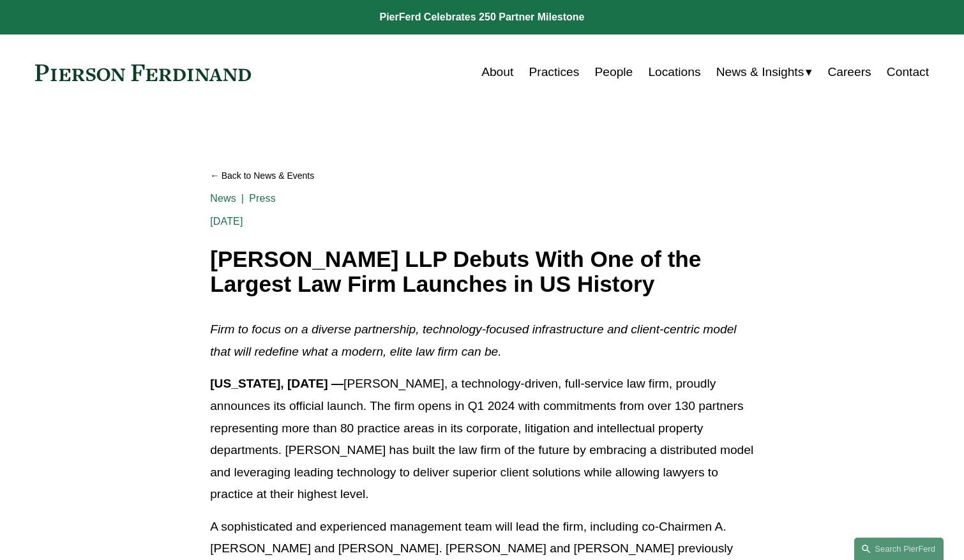 This screenshot has width=964, height=560. Describe the element at coordinates (498, 72) in the screenshot. I see `a: About` at that location.